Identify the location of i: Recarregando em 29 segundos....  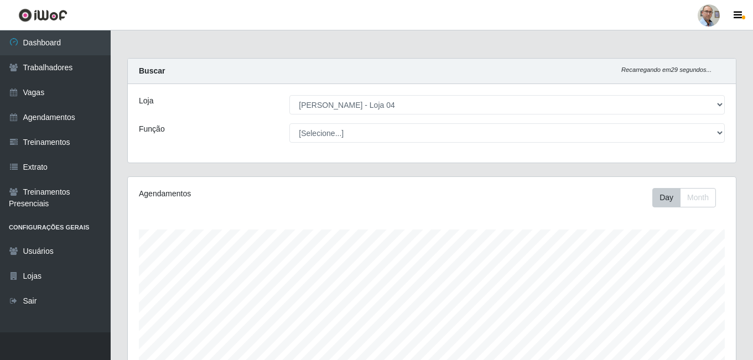
(666, 70).